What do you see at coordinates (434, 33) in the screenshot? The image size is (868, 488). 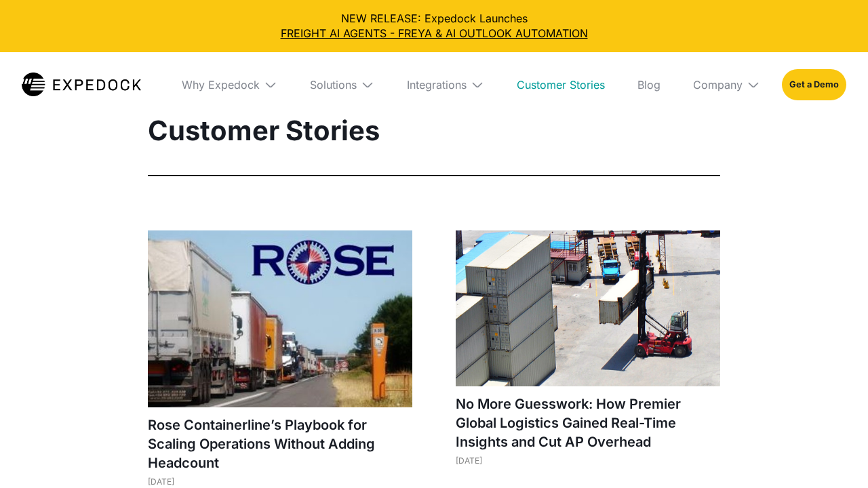 I see `a: FREIGHT AI AGENTS - FREYA & AI OUTLOOK AUTOMATION` at bounding box center [434, 33].